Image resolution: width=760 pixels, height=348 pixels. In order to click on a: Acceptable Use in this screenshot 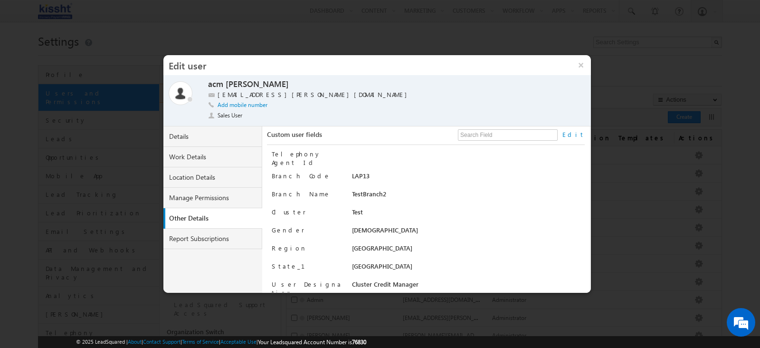, I will do `click(238, 341)`.